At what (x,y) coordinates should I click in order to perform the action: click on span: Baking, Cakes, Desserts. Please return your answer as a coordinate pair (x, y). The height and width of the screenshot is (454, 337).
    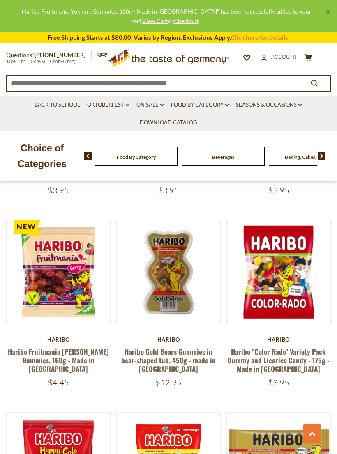
    Looking at the image, I should click on (310, 157).